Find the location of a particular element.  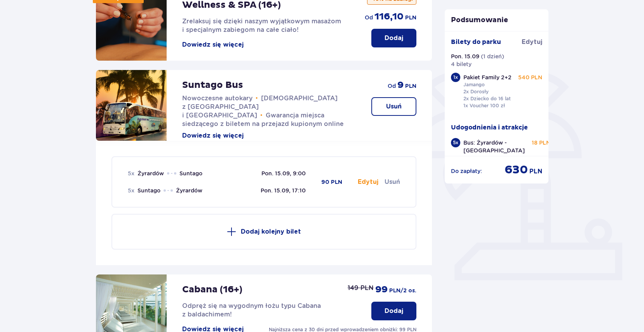

p: 630 is located at coordinates (516, 170).